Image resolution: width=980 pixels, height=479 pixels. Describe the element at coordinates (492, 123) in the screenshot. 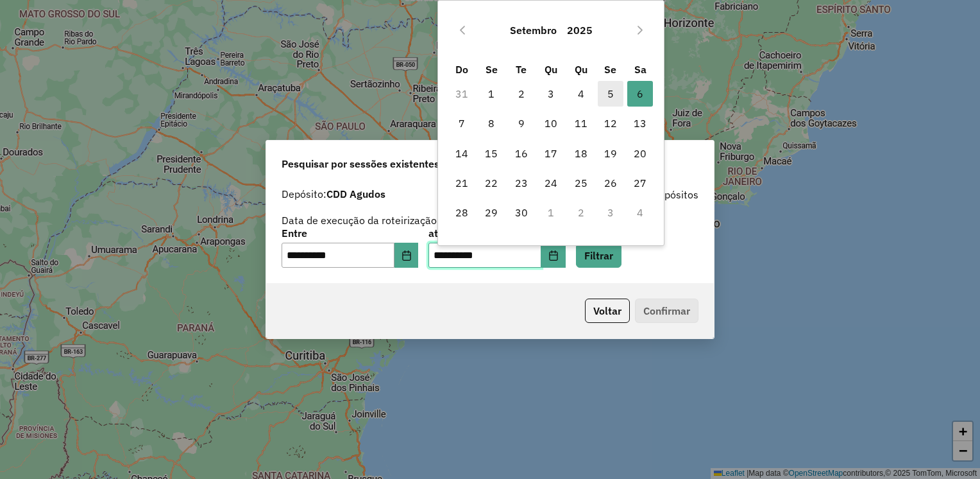

I see `span: 8` at that location.